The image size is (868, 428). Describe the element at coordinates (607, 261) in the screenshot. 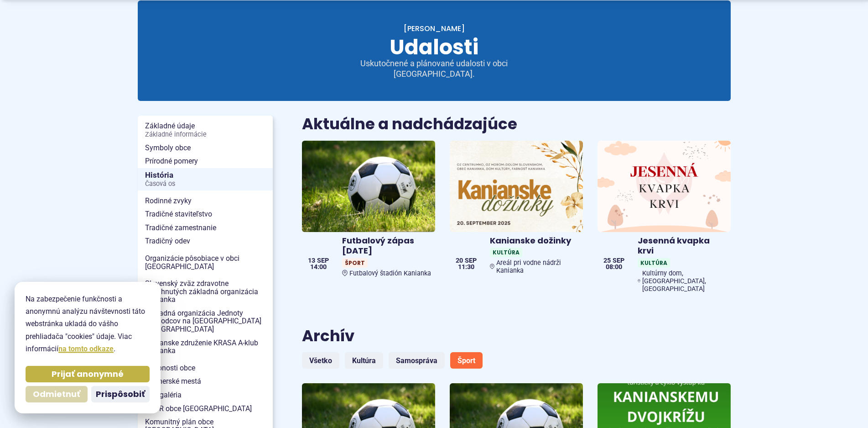

I see `span: 25` at that location.